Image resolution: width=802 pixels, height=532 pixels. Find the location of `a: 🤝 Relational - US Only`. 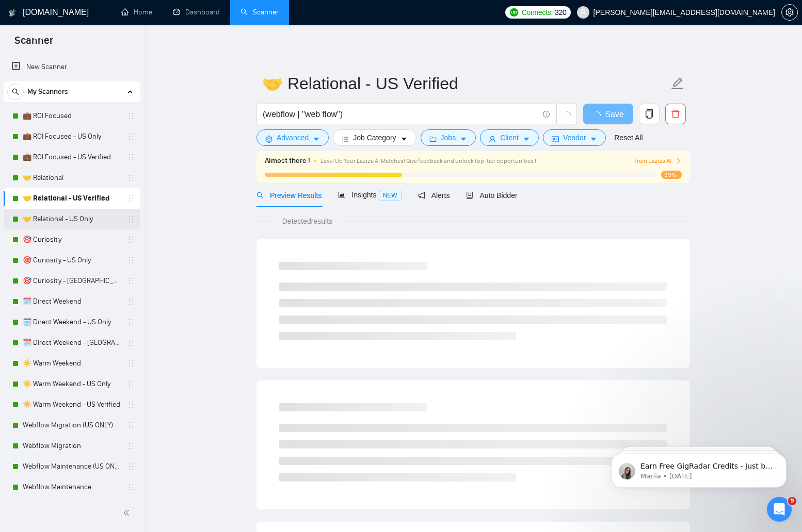

a: 🤝 Relational - US Only is located at coordinates (72, 219).